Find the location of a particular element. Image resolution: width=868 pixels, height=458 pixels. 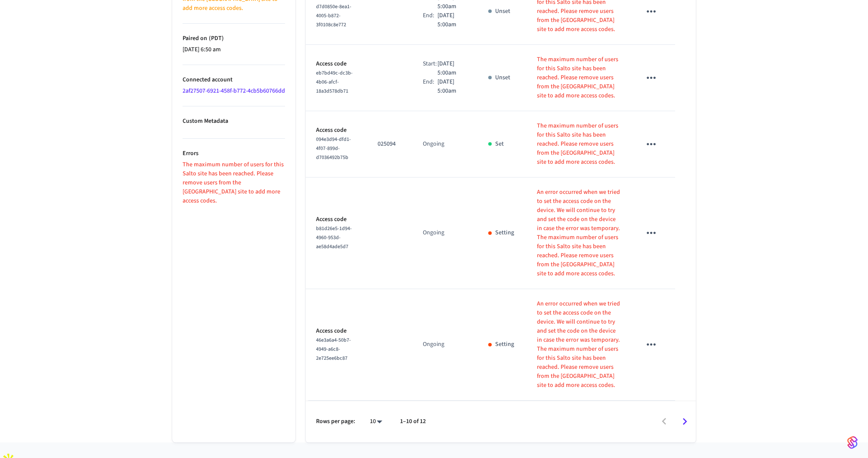

span: ( PDT ) is located at coordinates (215, 38).